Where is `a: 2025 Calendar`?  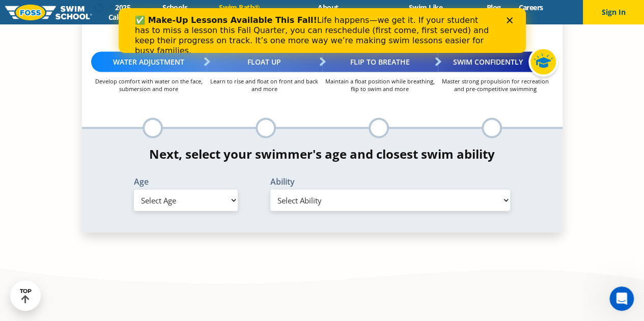
a: 2025 Calendar is located at coordinates (123, 12).